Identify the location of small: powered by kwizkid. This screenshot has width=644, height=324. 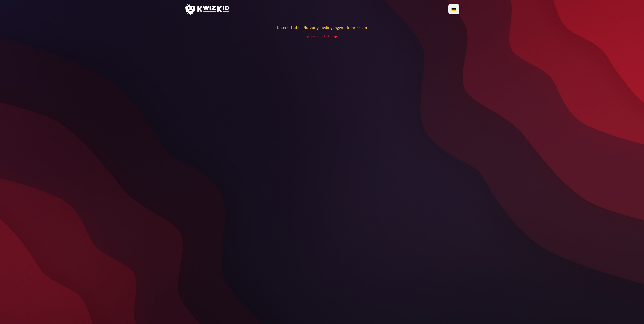
(322, 36).